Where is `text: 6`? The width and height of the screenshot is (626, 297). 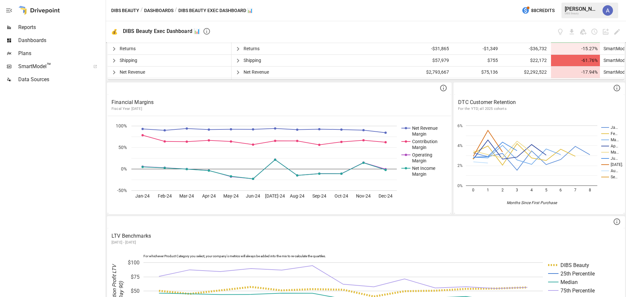 text: 6 is located at coordinates (561, 190).